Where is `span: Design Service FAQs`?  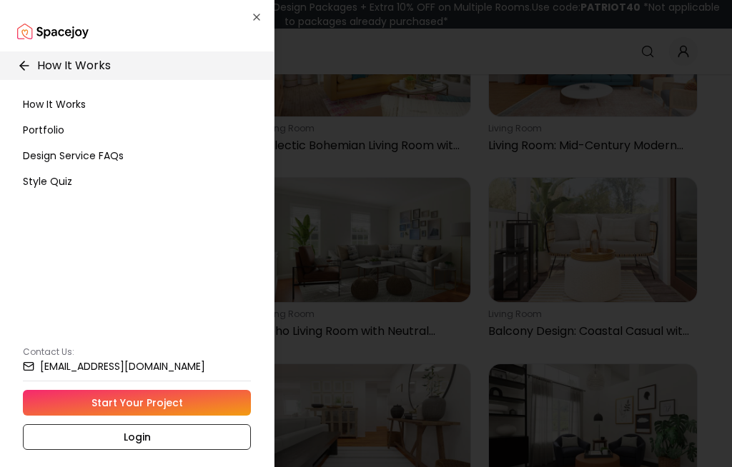 span: Design Service FAQs is located at coordinates (73, 156).